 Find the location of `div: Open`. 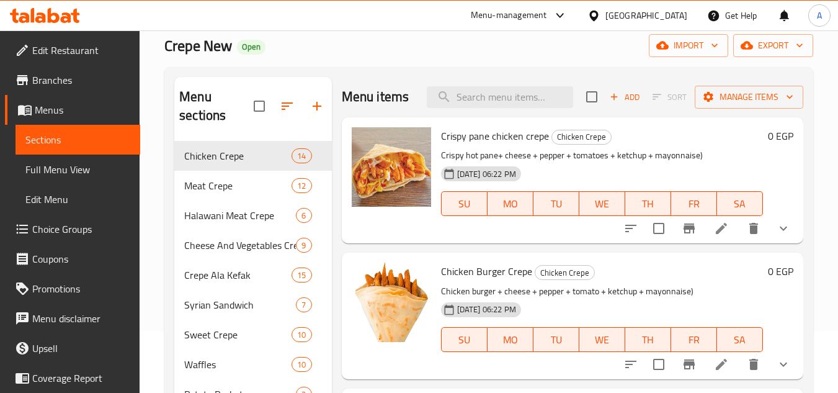

div: Open is located at coordinates (251, 47).